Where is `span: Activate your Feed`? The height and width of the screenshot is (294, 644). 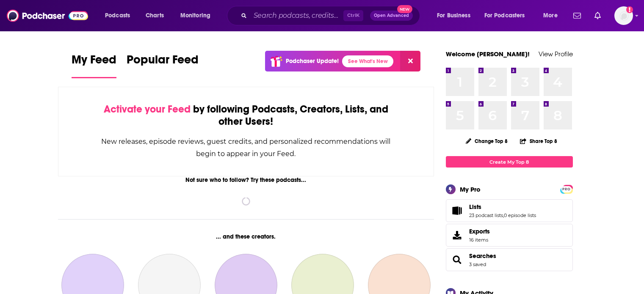 span: Activate your Feed is located at coordinates (147, 109).